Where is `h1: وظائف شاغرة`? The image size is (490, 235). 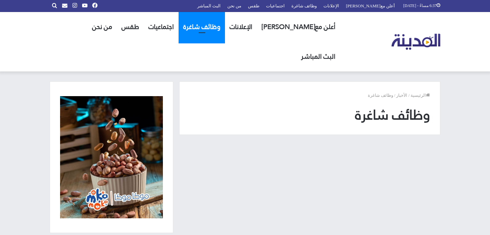
h1: وظائف شاغرة is located at coordinates (310, 115).